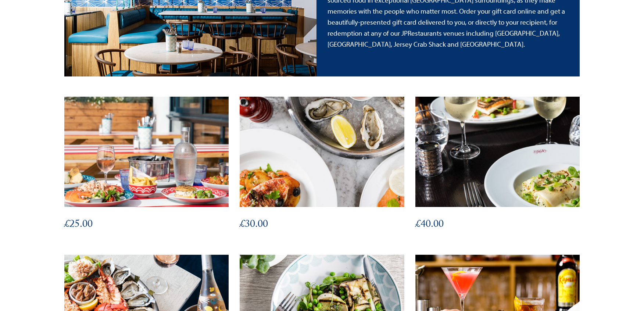  What do you see at coordinates (497, 176) in the screenshot?
I see `a: £40.00` at bounding box center [497, 176].